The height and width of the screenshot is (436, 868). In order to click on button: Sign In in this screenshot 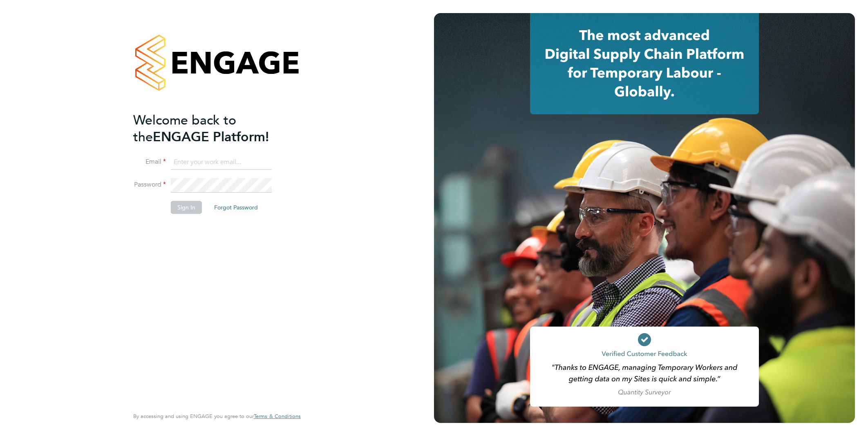, I will do `click(186, 207)`.